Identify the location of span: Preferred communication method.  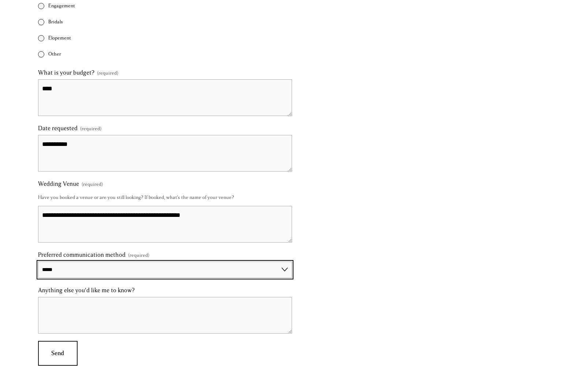
(82, 255).